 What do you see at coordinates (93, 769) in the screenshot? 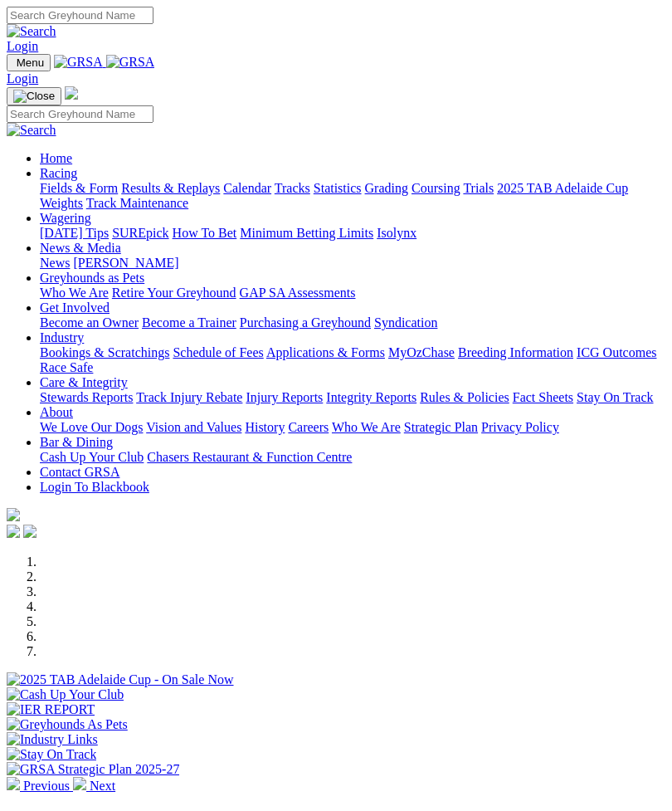
I see `img: GRSA Strategic Plan 2025-27` at bounding box center [93, 769].